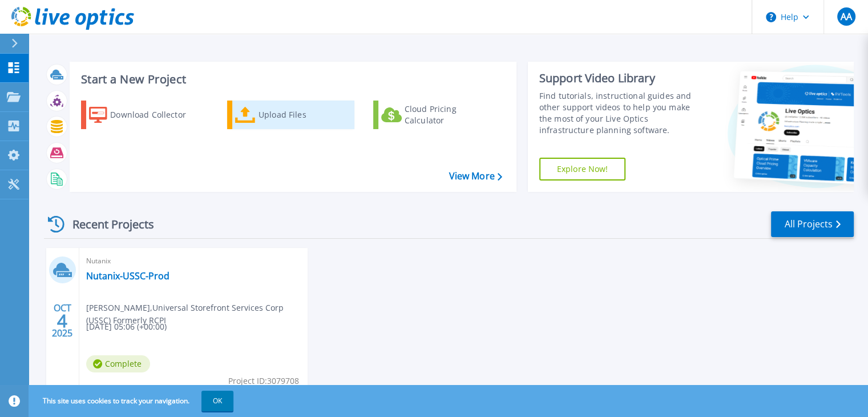 The image size is (868, 417). What do you see at coordinates (436, 115) in the screenshot?
I see `a: Cloud Pricing Calculator` at bounding box center [436, 115].